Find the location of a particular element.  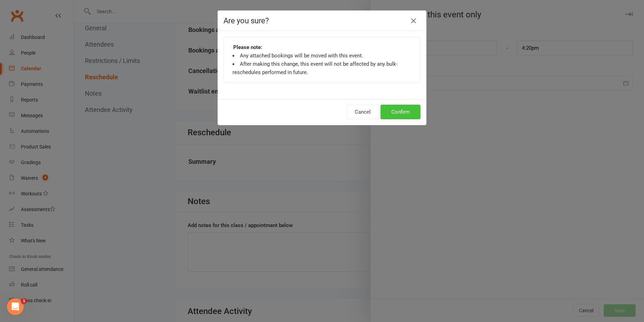

button: Confirm is located at coordinates (400, 112).